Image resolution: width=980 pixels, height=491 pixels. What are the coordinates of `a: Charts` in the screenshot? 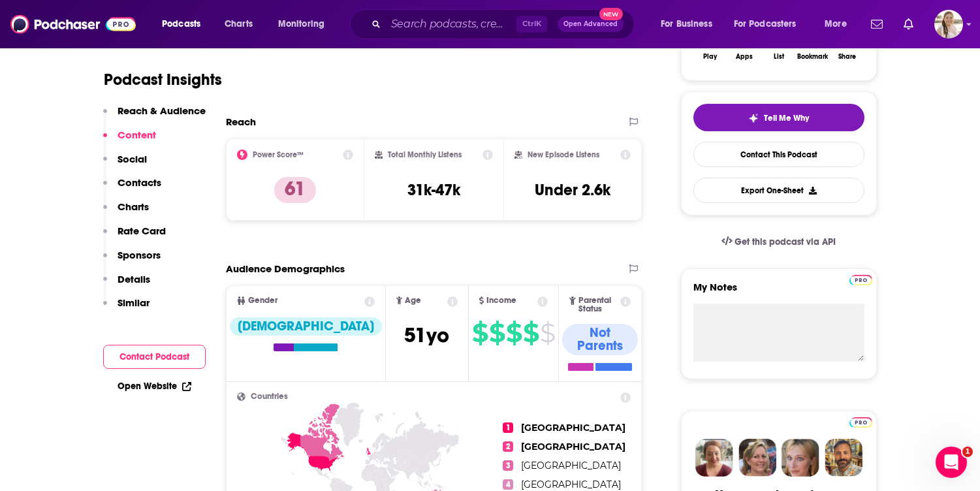 It's located at (238, 24).